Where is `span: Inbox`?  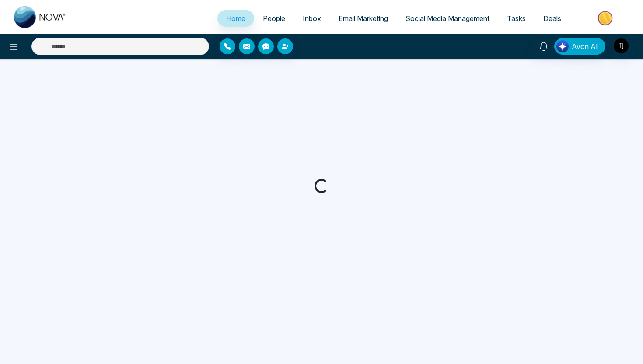
span: Inbox is located at coordinates (312, 18).